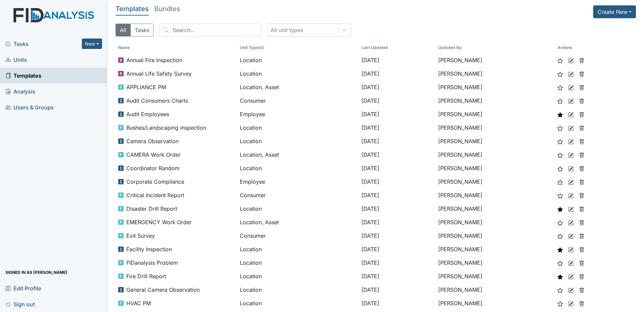  Describe the element at coordinates (298, 47) in the screenshot. I see `th: Unit Type(s)` at that location.